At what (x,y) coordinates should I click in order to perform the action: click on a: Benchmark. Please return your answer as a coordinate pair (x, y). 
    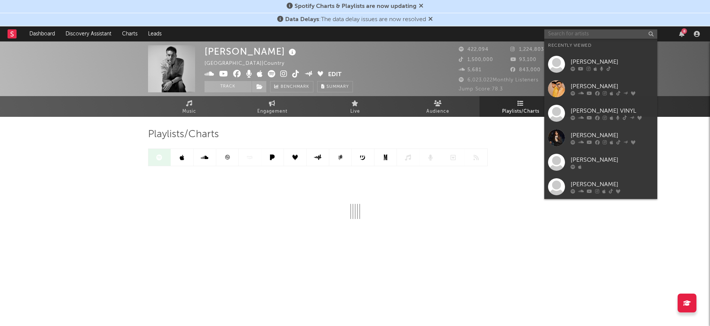
    Looking at the image, I should click on (291, 87).